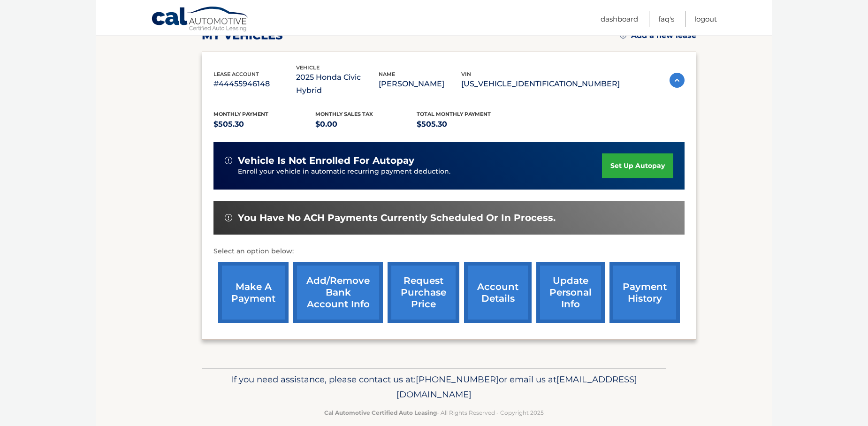  What do you see at coordinates (396, 218) in the screenshot?
I see `span: You have no ACH payments currently scheduled or in process.` at bounding box center [396, 218].